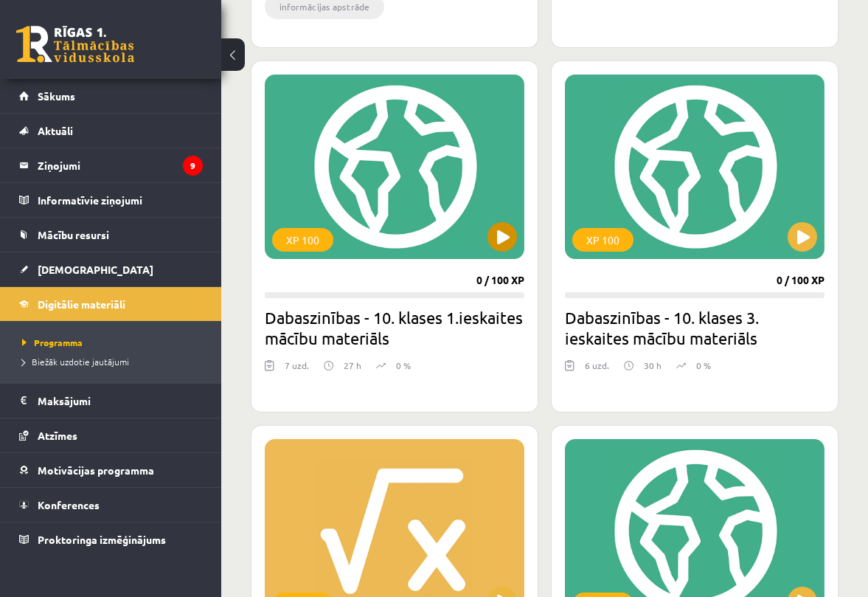 This screenshot has width=868, height=597. Describe the element at coordinates (110, 131) in the screenshot. I see `a: Aktuāli` at that location.